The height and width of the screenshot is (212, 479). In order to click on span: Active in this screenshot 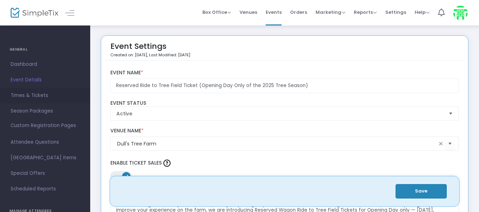, I will do `click(280, 113)`.